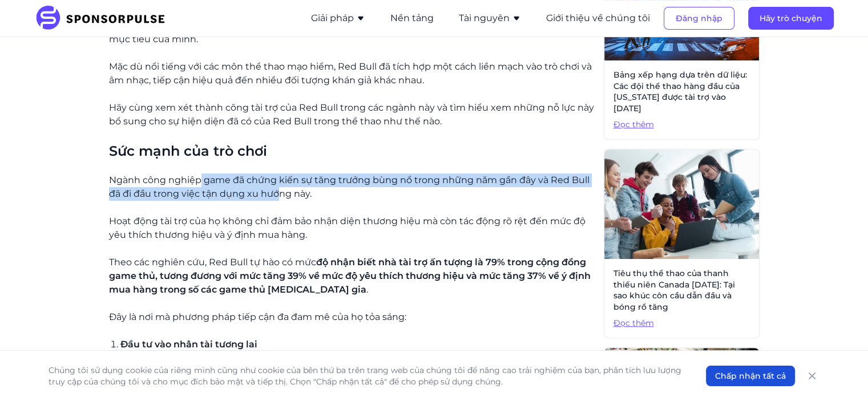 The width and height of the screenshot is (868, 401). What do you see at coordinates (332, 18) in the screenshot?
I see `font: Giải pháp` at bounding box center [332, 18].